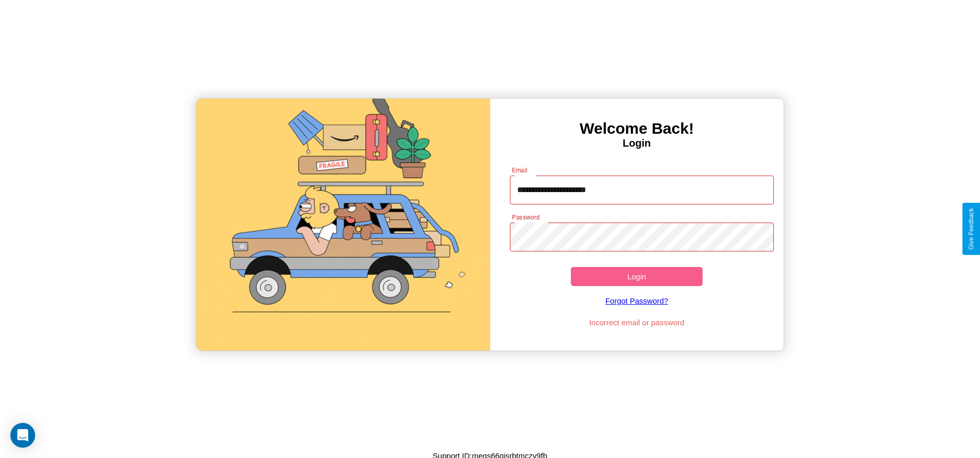  Describe the element at coordinates (637, 276) in the screenshot. I see `button: Login` at that location.